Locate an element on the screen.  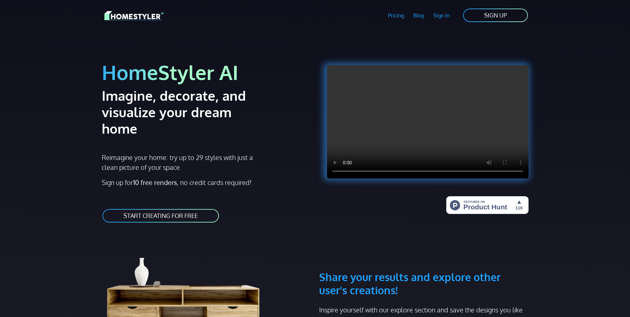
strong: 10 free renders is located at coordinates (155, 182).